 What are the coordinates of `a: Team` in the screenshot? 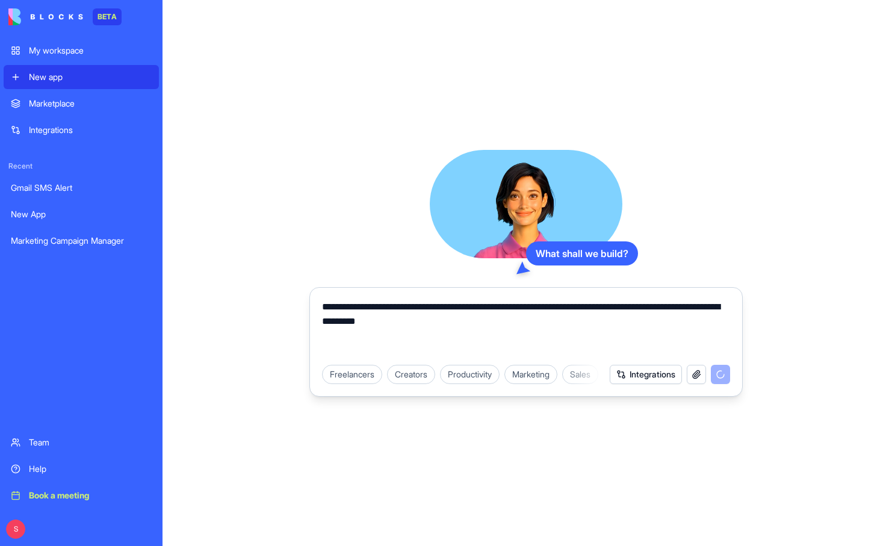 It's located at (81, 442).